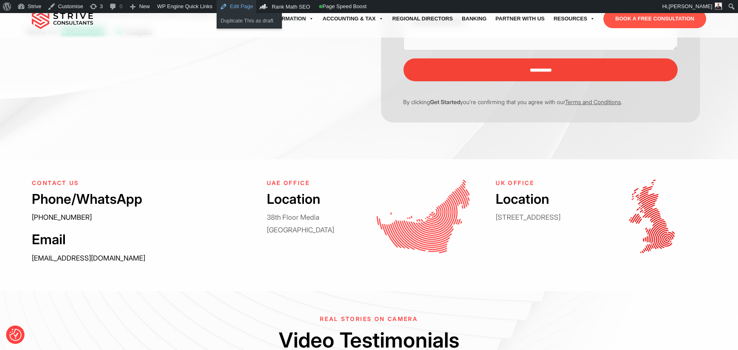 The height and width of the screenshot is (350, 738). Describe the element at coordinates (249, 21) in the screenshot. I see `a: Duplicate This as draft` at that location.